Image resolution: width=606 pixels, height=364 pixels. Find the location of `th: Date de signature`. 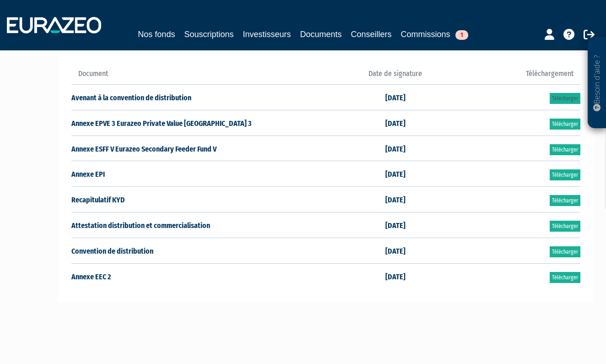

th: Date de signature is located at coordinates (396, 77).